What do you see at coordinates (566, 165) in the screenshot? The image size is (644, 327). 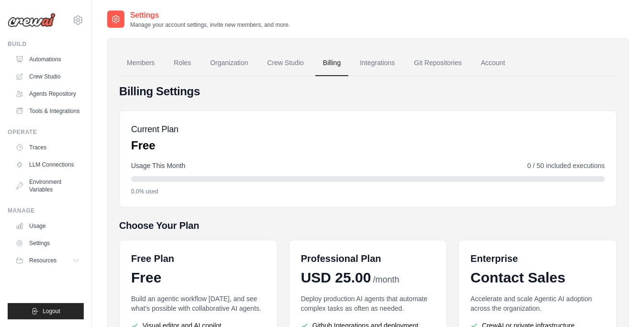 I see `span: 0 / 50 included executions` at bounding box center [566, 165].